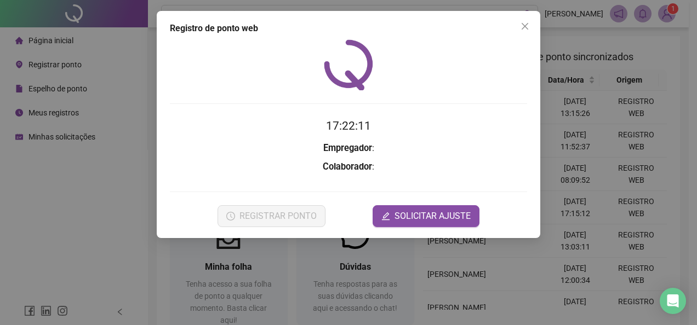 The image size is (697, 325). What do you see at coordinates (348, 28) in the screenshot?
I see `div: Registro de ponto web` at bounding box center [348, 28].